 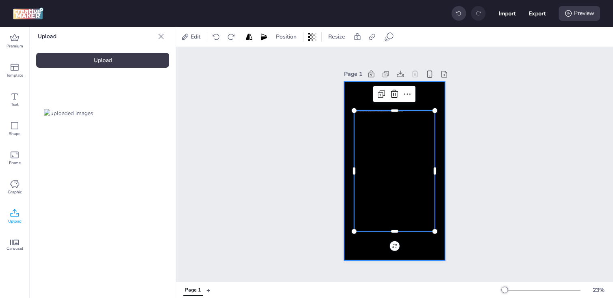 I want to click on img: logo Creative Maker, so click(x=28, y=13).